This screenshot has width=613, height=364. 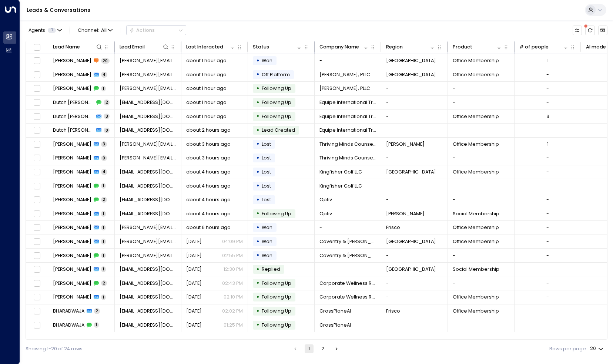 What do you see at coordinates (156, 30) in the screenshot?
I see `button: Actions` at bounding box center [156, 30].